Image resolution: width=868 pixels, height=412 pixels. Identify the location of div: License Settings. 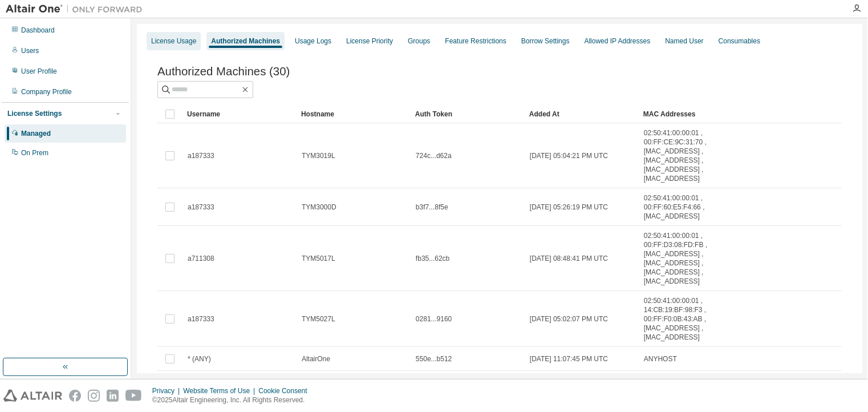
(34, 113).